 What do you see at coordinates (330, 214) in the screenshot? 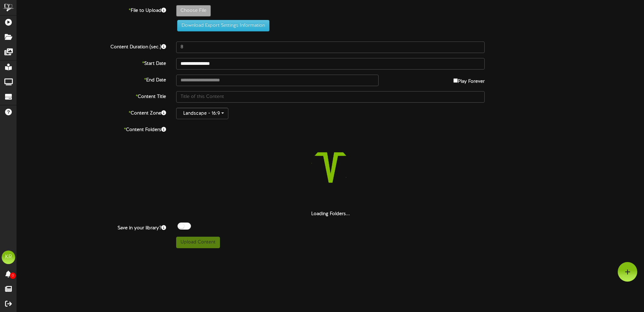
I see `strong: Loading Folders...` at bounding box center [330, 214].